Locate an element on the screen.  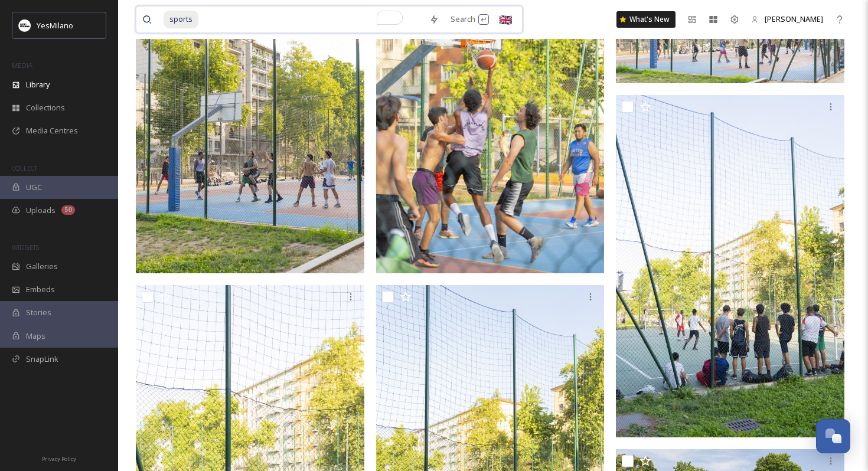
span: Stories is located at coordinates (38, 312).